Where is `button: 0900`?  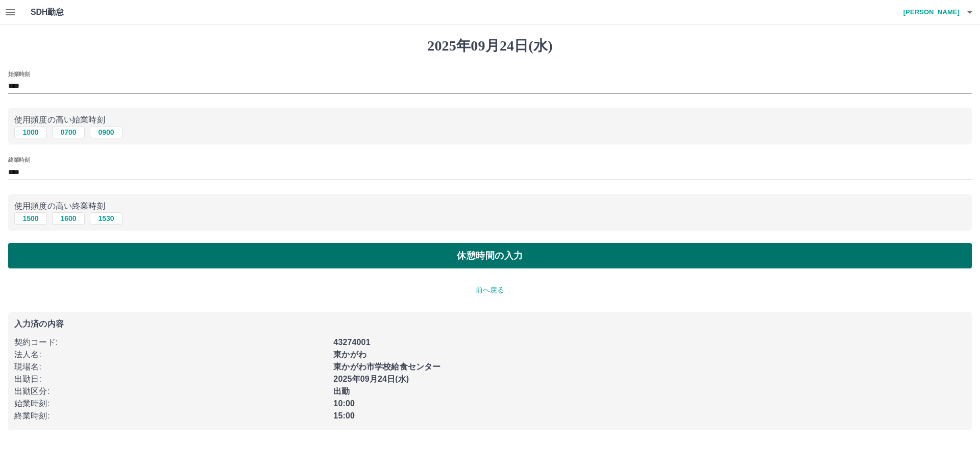 button: 0900 is located at coordinates (106, 132).